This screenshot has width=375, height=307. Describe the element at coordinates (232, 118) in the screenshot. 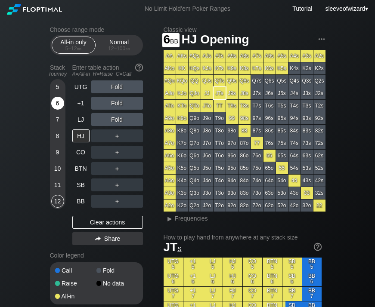

I see `div: 99` at that location.